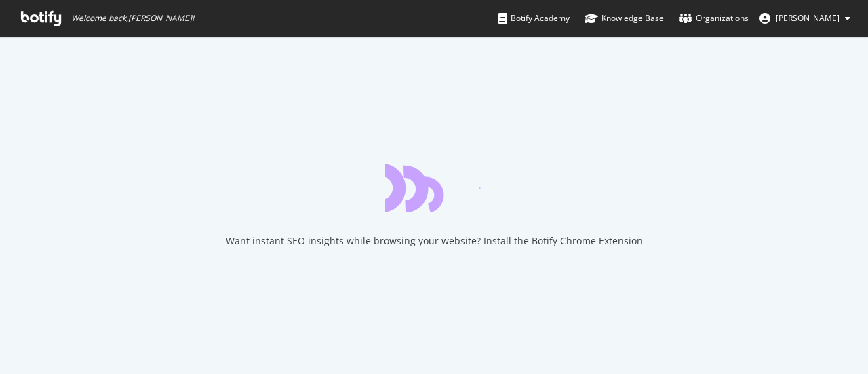 This screenshot has height=374, width=868. What do you see at coordinates (713, 18) in the screenshot?
I see `div: Organizations` at bounding box center [713, 18].